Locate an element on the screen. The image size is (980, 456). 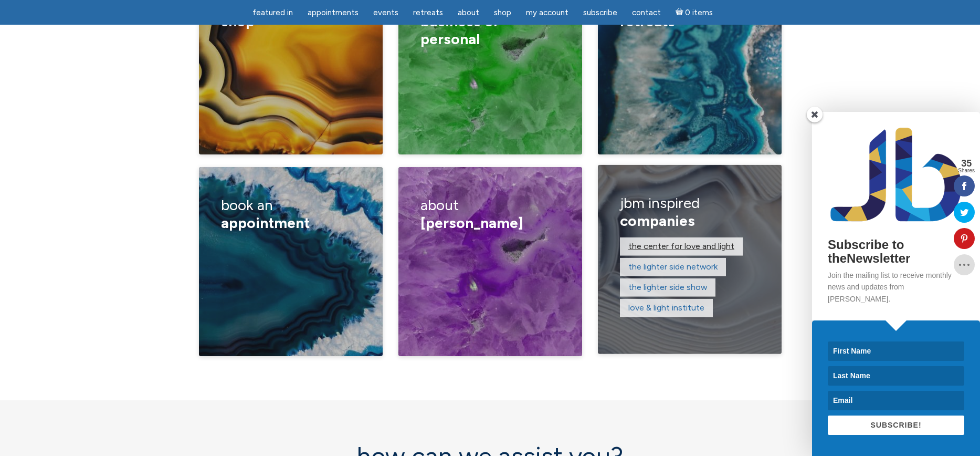
a: The Lighter Side Show is located at coordinates (667, 286).